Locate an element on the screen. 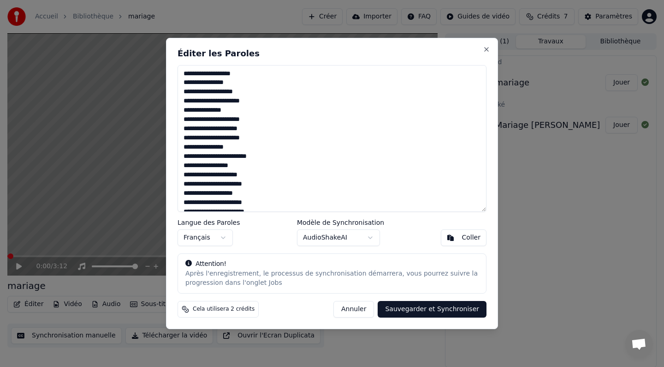 The image size is (664, 367). div: Coller is located at coordinates (471, 238).